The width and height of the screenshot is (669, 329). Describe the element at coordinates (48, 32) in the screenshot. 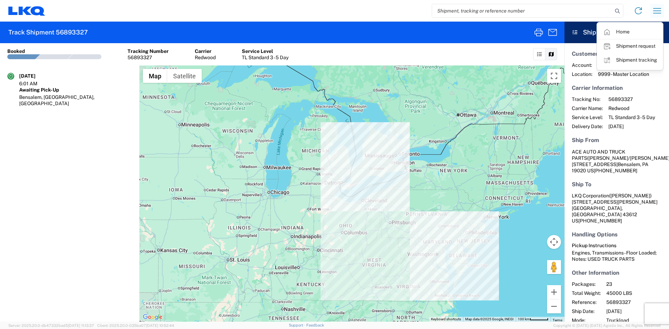

I see `h2: Track Shipment 56893327` at that location.